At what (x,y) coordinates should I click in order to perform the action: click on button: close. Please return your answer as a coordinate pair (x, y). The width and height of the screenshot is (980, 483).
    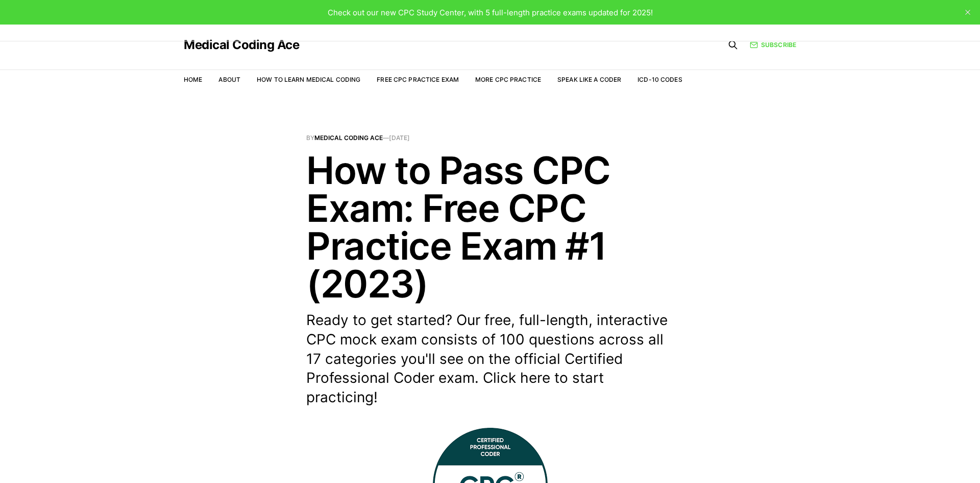
    Looking at the image, I should click on (968, 12).